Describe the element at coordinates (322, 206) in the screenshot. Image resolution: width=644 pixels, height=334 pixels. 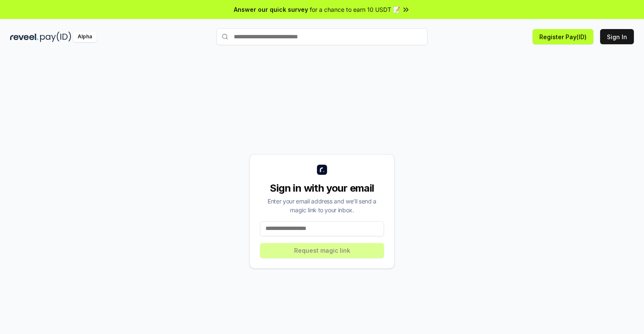
I see `div: Enter your email address and we’ll send a magic link to your inbox.` at that location.